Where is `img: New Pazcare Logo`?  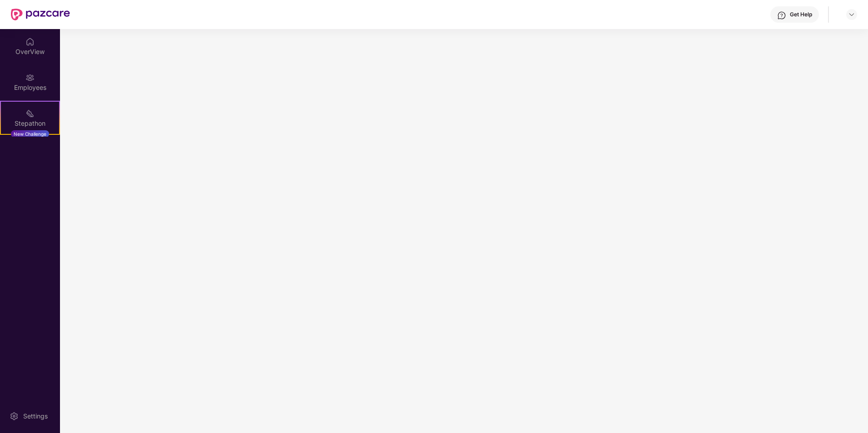
img: New Pazcare Logo is located at coordinates (40, 15).